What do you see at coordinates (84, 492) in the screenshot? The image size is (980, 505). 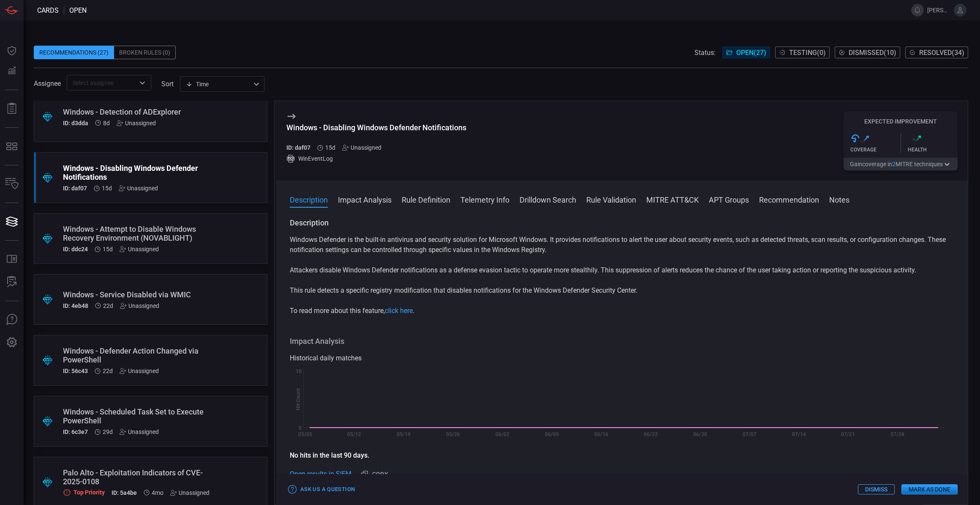 I see `div: Top Priority` at bounding box center [84, 492].